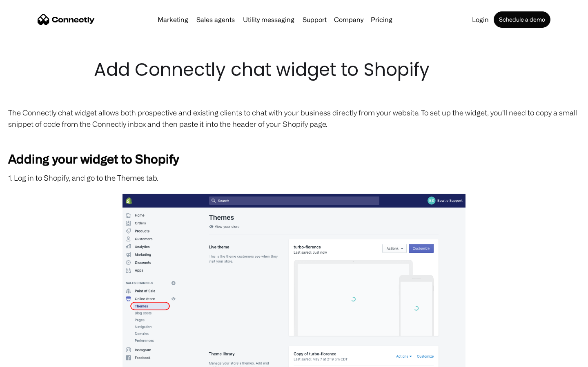 The image size is (588, 367). What do you see at coordinates (349, 20) in the screenshot?
I see `div: Company` at bounding box center [349, 20].